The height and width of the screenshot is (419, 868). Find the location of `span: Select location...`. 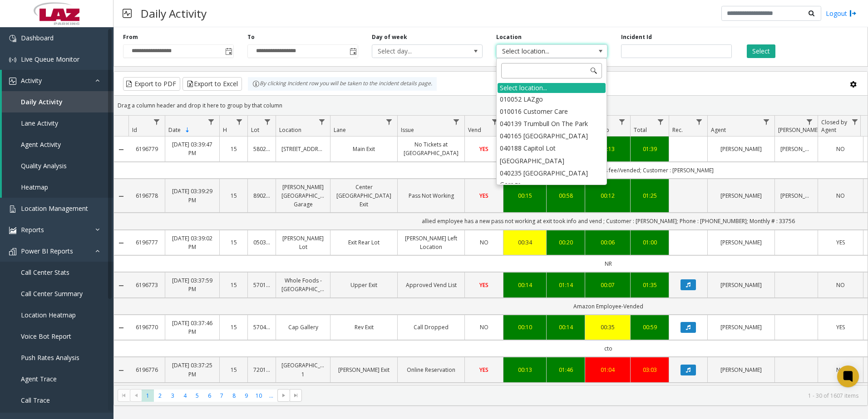

span: Select location... is located at coordinates (540, 51).